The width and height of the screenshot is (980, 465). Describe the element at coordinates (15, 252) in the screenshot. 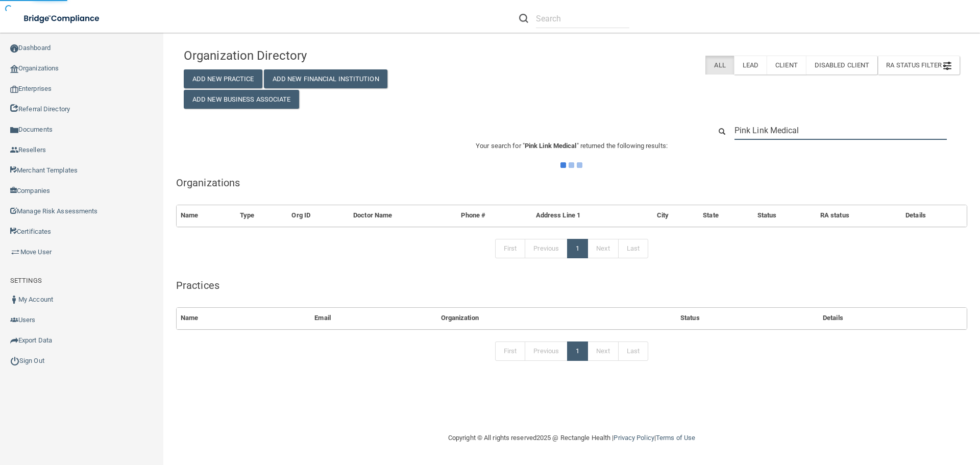

I see `img: briefcase.64adab9b.png` at that location.